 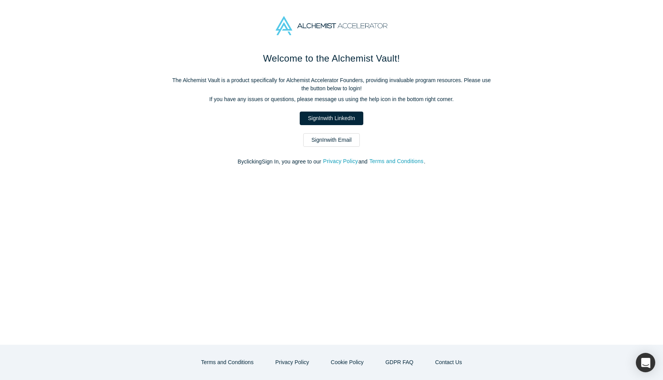 I want to click on img: Alchemist Accelerator Logo, so click(x=331, y=26).